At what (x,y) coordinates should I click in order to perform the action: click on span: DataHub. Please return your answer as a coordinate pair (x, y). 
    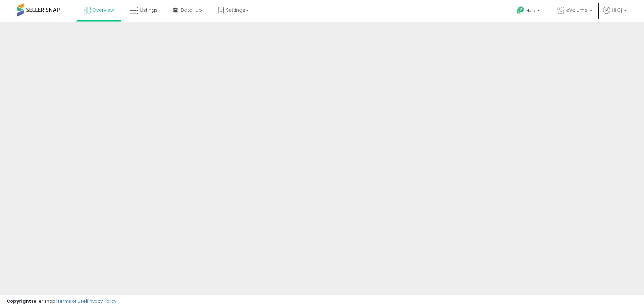
    Looking at the image, I should click on (191, 10).